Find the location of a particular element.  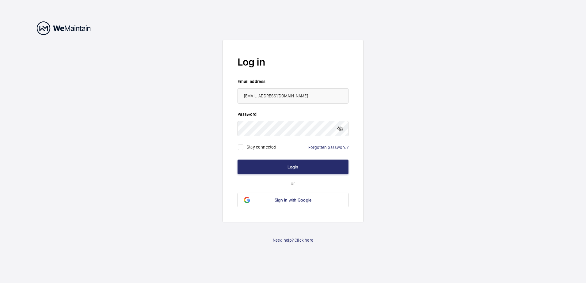

a: Need help? Click here is located at coordinates (293, 240).